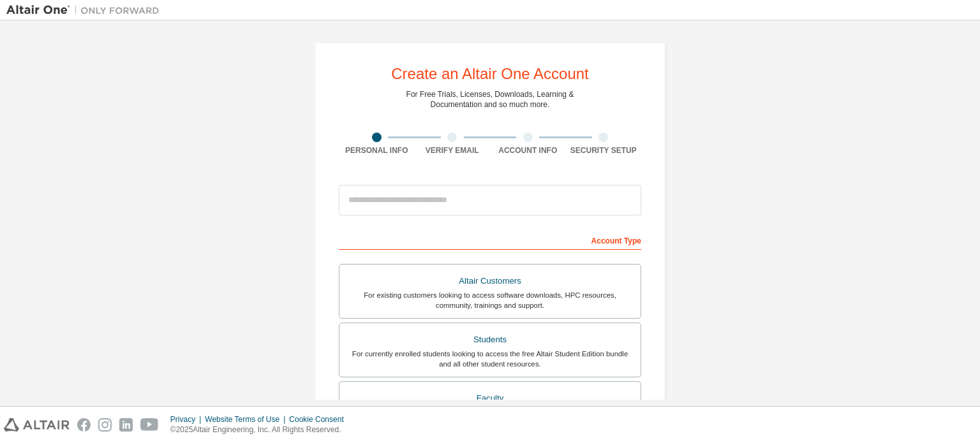 This screenshot has width=980, height=443. What do you see at coordinates (490, 398) in the screenshot?
I see `div: Faculty` at bounding box center [490, 398].